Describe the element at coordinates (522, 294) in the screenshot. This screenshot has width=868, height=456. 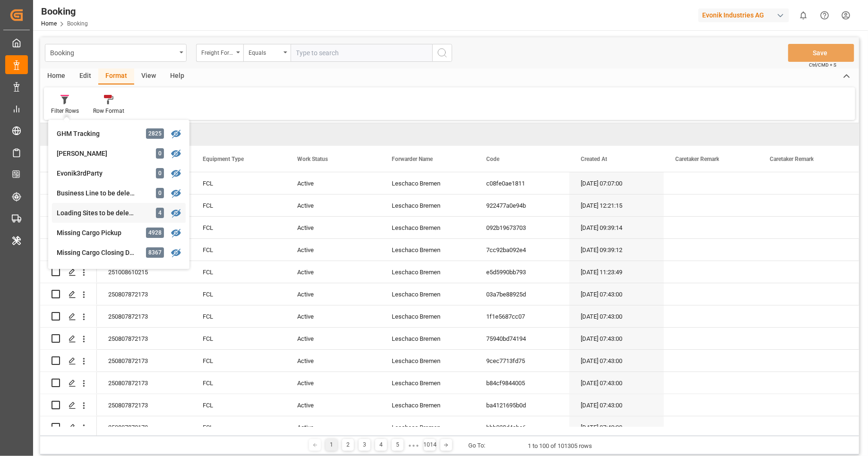
I see `div: 03a7be88925d` at that location.